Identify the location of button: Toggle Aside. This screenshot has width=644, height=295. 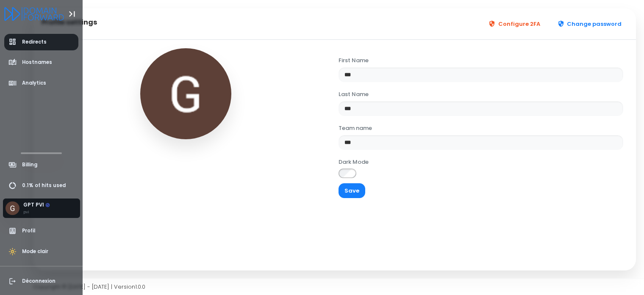
(72, 14).